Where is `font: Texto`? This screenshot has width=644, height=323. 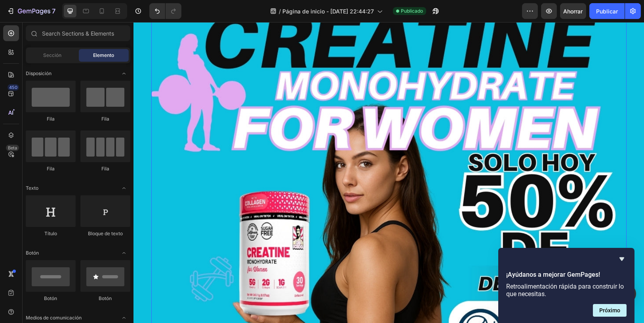
font: Texto is located at coordinates (32, 188).